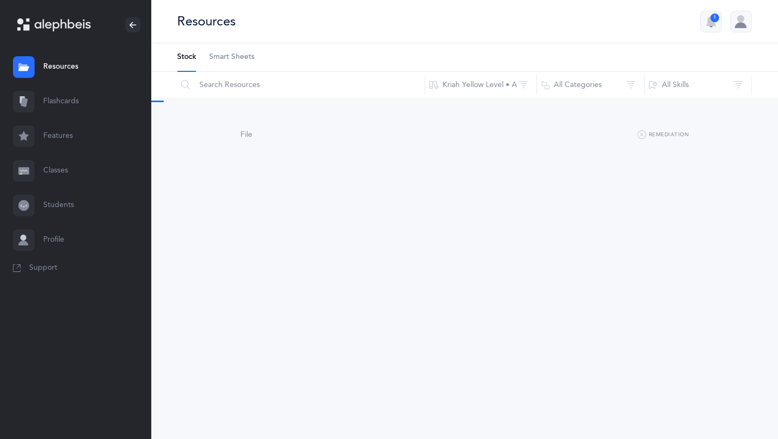 The height and width of the screenshot is (439, 778). Describe the element at coordinates (715, 18) in the screenshot. I see `div: 1` at that location.